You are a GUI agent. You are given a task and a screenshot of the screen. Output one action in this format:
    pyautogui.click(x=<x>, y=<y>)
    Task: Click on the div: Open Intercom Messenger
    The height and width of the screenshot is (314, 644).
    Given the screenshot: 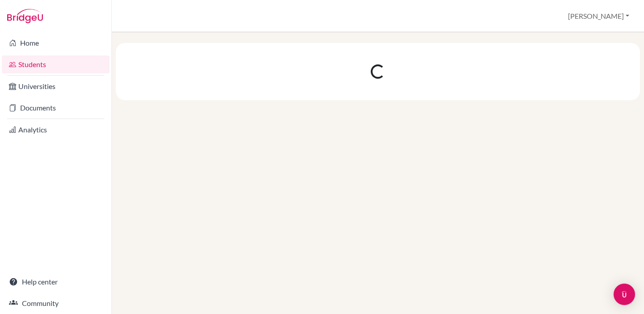 What is the action you would take?
    pyautogui.click(x=624, y=295)
    